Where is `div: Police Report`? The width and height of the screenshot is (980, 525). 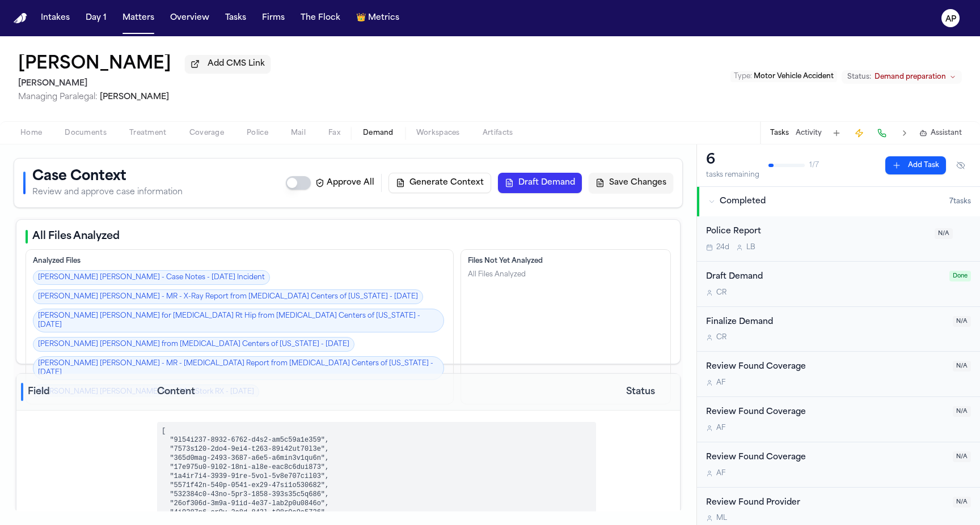 div: Police Report is located at coordinates (817, 232).